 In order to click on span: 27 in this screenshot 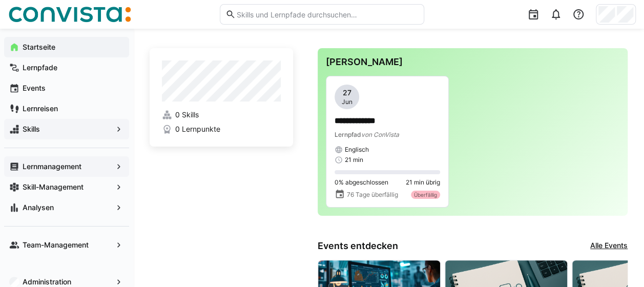, I will do `click(347, 93)`.